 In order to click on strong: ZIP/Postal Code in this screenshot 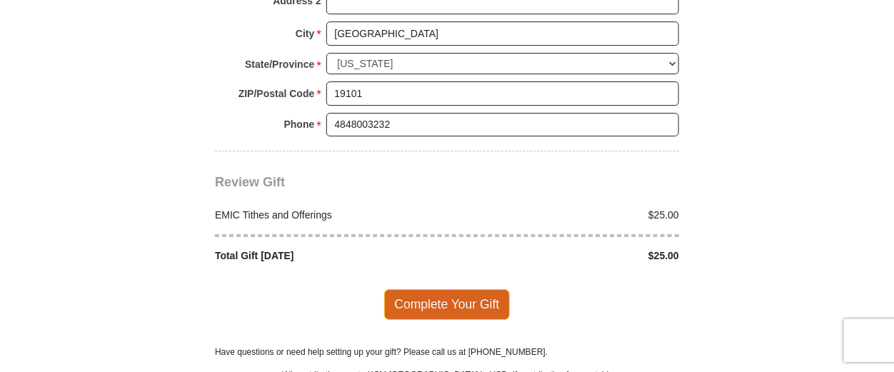, I will do `click(276, 94)`.